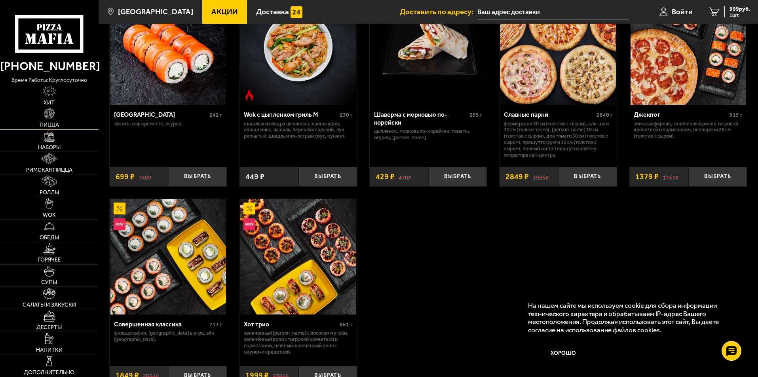 Image resolution: width=758 pixels, height=377 pixels. What do you see at coordinates (49, 305) in the screenshot?
I see `span: Салаты и закуски` at bounding box center [49, 305].